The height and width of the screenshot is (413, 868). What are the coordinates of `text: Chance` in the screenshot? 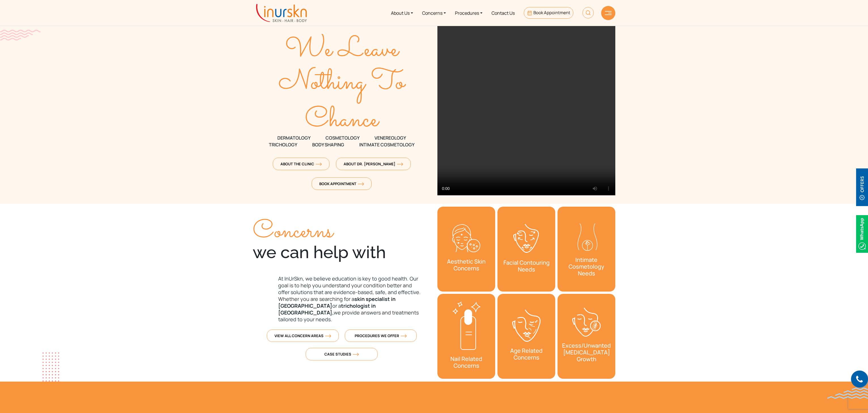 It's located at (342, 120).